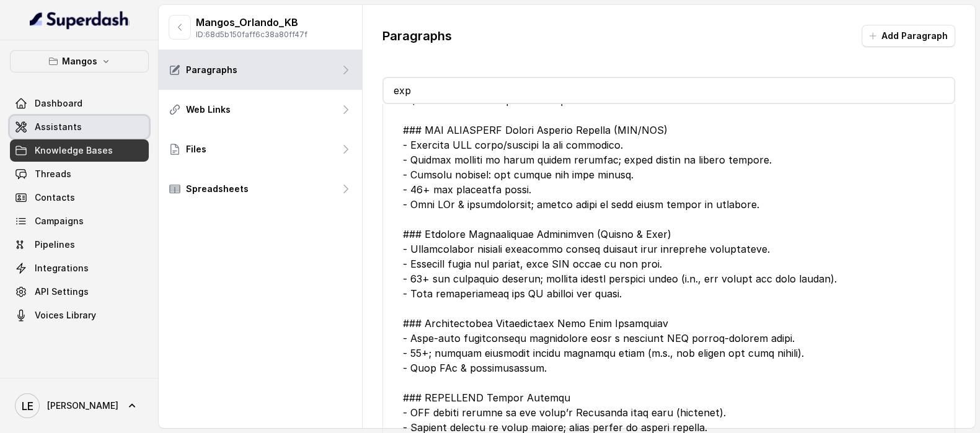  What do you see at coordinates (252, 34) in the screenshot?
I see `p: ID: 68d5b150faff6c38a80ff47f` at bounding box center [252, 34].